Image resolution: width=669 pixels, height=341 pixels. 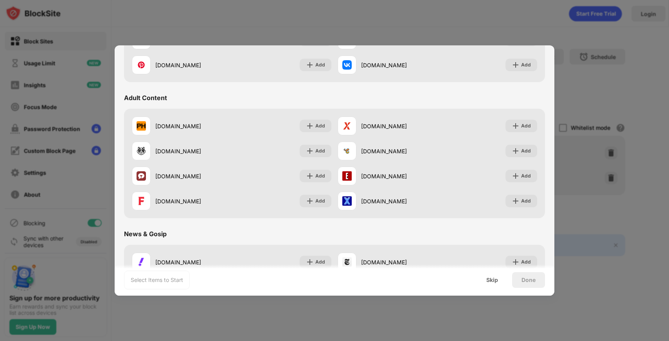 What do you see at coordinates (529, 280) in the screenshot?
I see `div: Done` at bounding box center [529, 280].